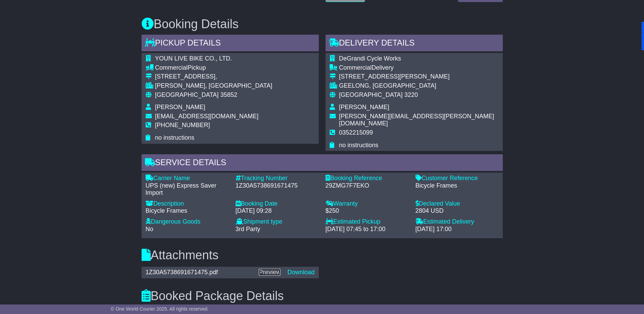 This screenshot has height=314, width=644. I want to click on div: Estimated Delivery, so click(457, 222).